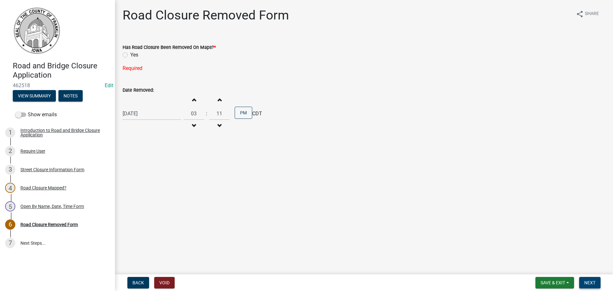  What do you see at coordinates (109, 85) in the screenshot?
I see `wm-modal-confirm: Edit Application Number` at bounding box center [109, 85].